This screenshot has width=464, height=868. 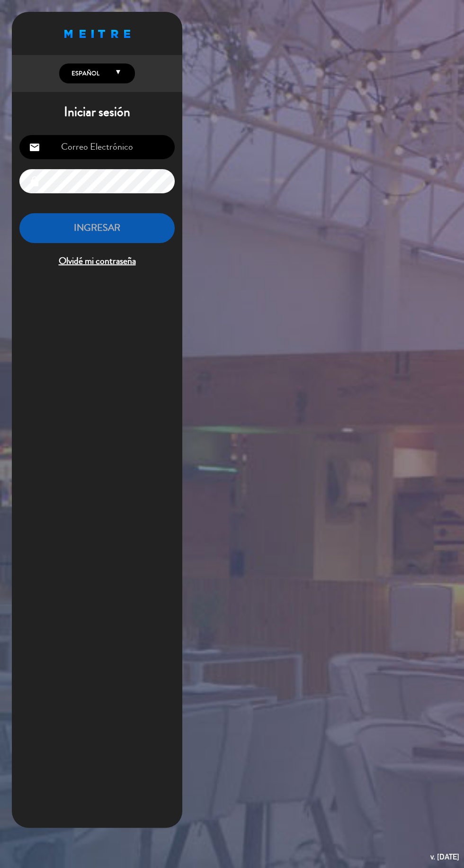 What do you see at coordinates (97, 112) in the screenshot?
I see `h1: Iniciar sesión` at bounding box center [97, 112].